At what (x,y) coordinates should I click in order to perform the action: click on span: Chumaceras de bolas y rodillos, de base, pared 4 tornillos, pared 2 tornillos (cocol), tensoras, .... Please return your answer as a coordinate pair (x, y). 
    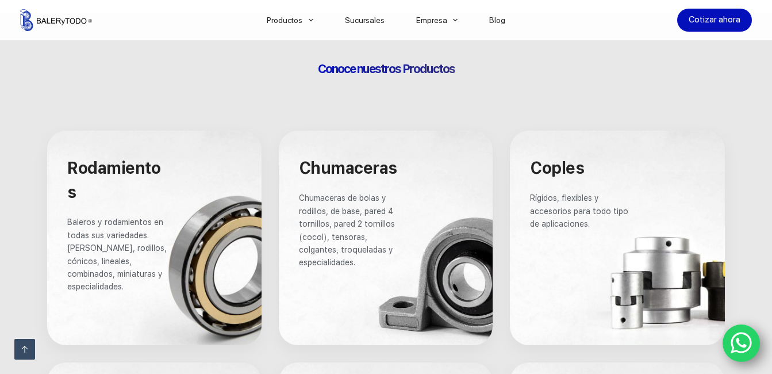
    Looking at the image, I should click on (348, 230).